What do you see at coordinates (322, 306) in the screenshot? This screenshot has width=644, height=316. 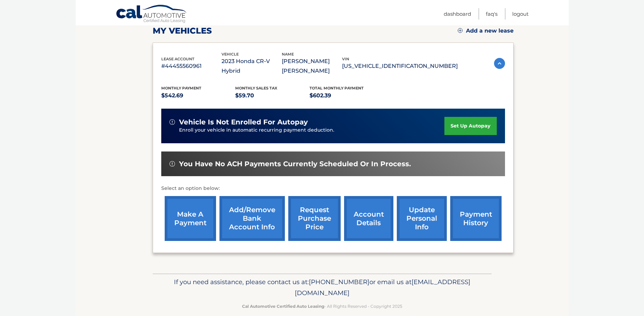 I see `p: - All Rights Reserved - Copyright 2025` at bounding box center [322, 306].